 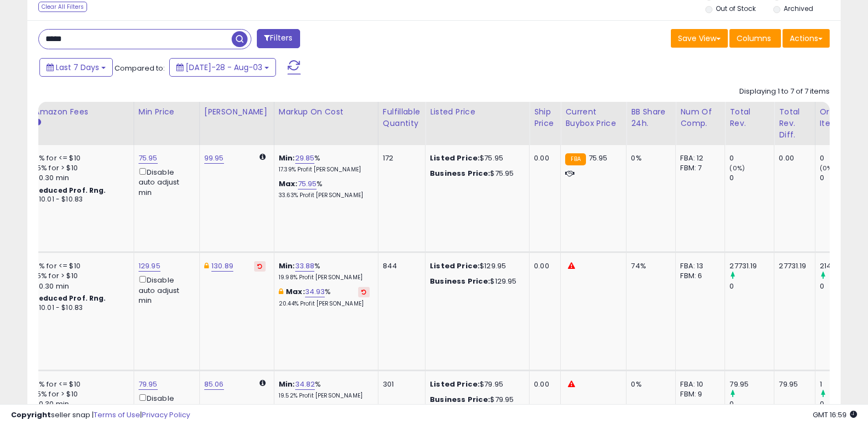 I want to click on a: 34.93, so click(x=315, y=292).